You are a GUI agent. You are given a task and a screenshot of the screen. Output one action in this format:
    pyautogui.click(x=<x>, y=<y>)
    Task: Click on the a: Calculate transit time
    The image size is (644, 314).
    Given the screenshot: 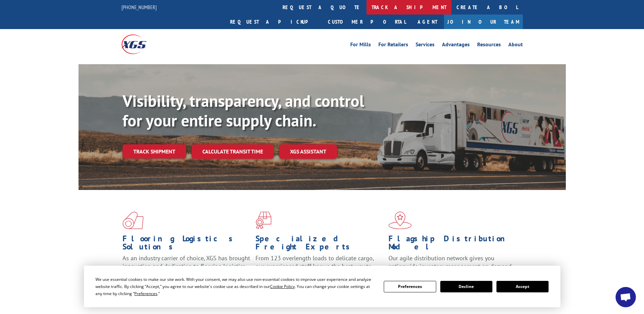 What is the action you would take?
    pyautogui.click(x=233, y=151)
    